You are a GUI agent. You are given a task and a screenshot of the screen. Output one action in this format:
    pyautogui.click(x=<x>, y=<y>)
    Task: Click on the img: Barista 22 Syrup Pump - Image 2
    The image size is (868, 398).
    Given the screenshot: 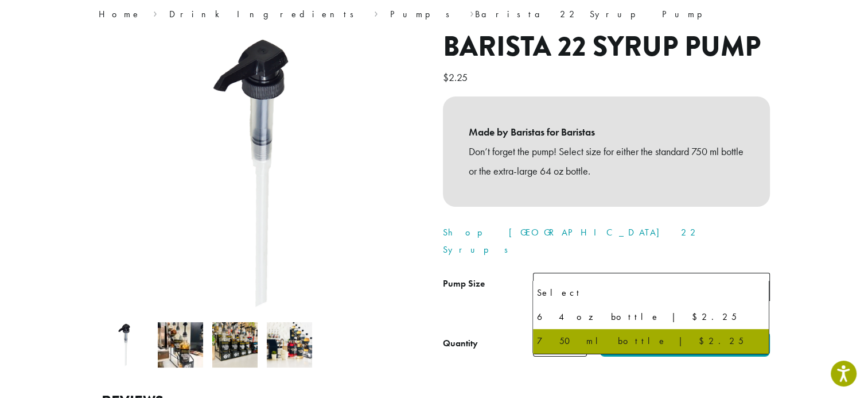 What is the action you would take?
    pyautogui.click(x=180, y=344)
    